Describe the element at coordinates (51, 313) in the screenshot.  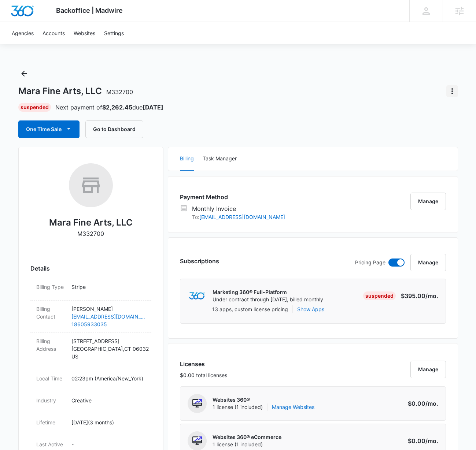
I see `dt: Billing Contact` at that location.